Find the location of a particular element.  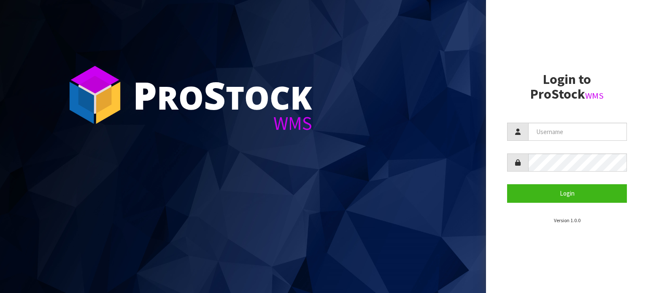

div: WMS is located at coordinates (222, 123).